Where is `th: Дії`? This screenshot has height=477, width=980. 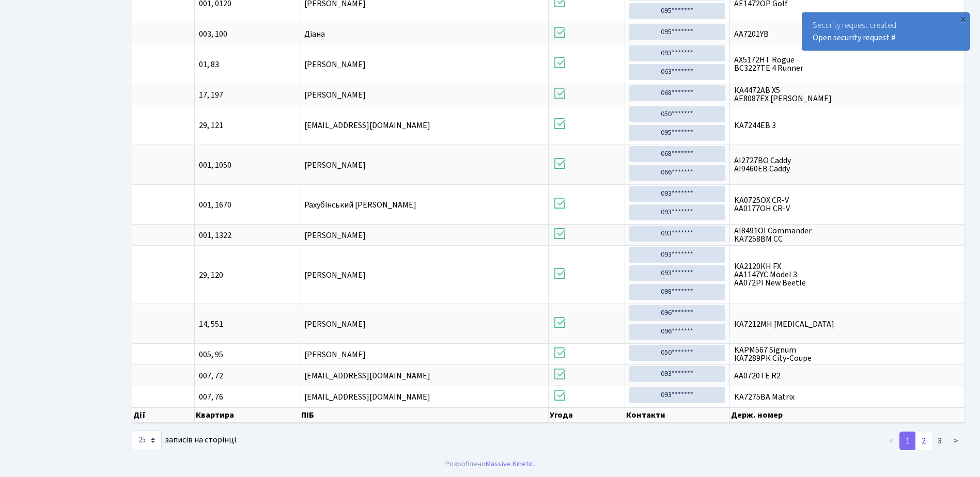 th: Дії is located at coordinates (163, 415).